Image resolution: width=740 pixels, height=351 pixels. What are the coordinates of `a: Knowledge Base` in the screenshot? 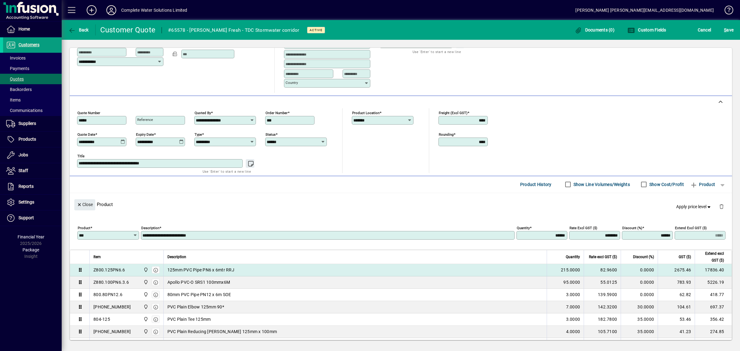 It's located at (726, 11).